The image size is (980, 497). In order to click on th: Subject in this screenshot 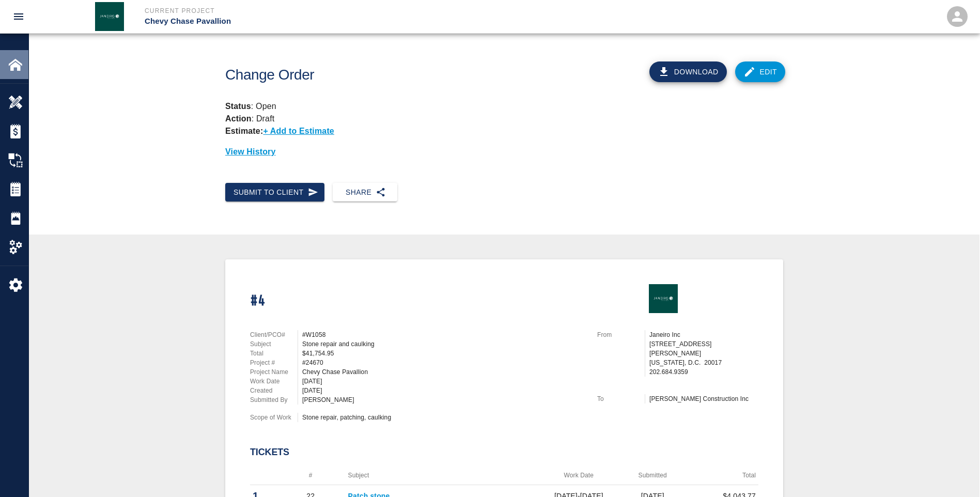, I will do `click(440, 476)`.